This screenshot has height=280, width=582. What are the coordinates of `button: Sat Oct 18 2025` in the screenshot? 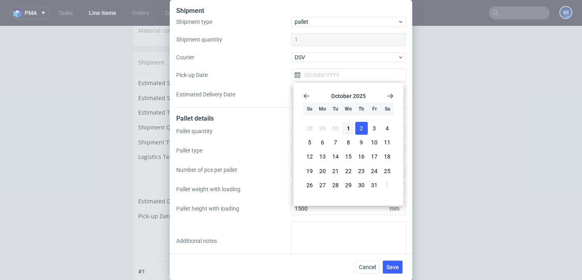 It's located at (387, 157).